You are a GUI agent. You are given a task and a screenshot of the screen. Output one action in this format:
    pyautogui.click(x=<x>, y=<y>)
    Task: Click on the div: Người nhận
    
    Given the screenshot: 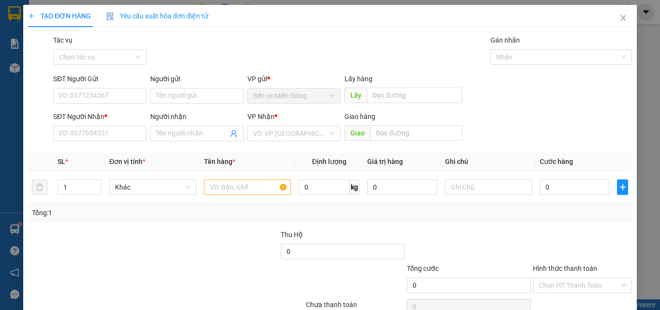 What is the action you would take?
    pyautogui.click(x=197, y=116)
    